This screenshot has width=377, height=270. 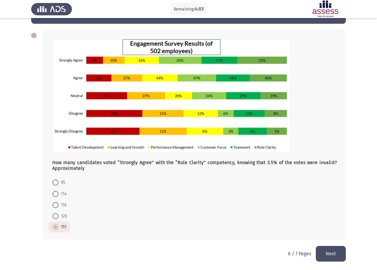 I want to click on span: 4:03, so click(x=199, y=9).